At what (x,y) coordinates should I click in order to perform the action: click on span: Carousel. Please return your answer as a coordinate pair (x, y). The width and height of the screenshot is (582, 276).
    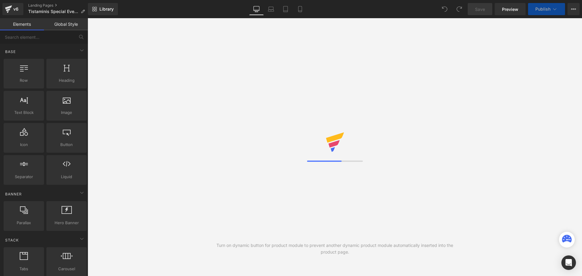
    Looking at the image, I should click on (66, 269).